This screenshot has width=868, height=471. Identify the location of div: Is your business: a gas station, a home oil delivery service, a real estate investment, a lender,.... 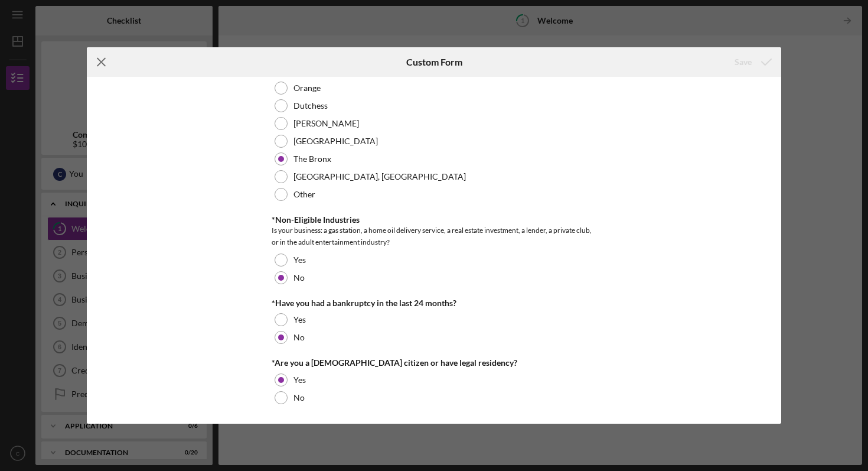
(434, 236).